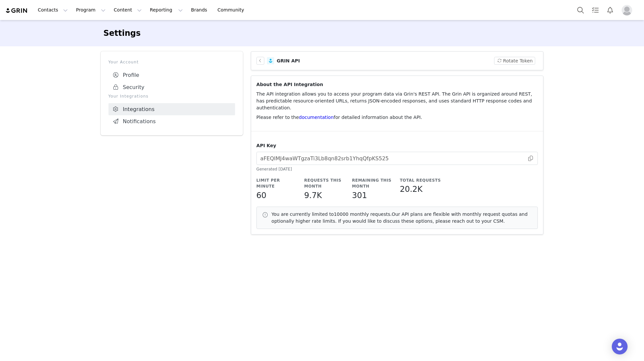 The image size is (644, 361). What do you see at coordinates (402, 218) in the screenshot?
I see `p: You are currently limited to` at bounding box center [402, 218].